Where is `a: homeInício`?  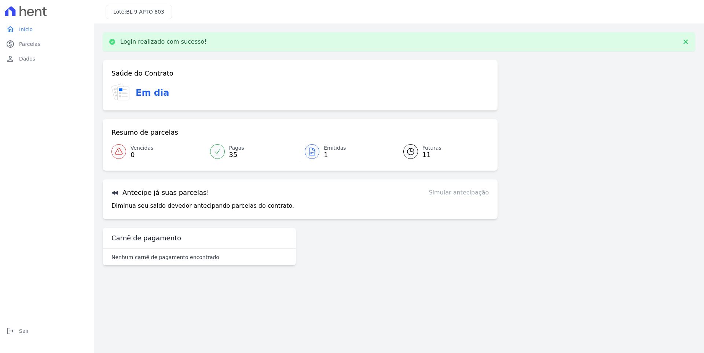 a: homeInício is located at coordinates (47, 29).